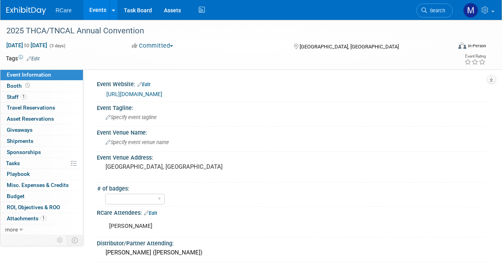  I want to click on span: Shipments, so click(20, 141).